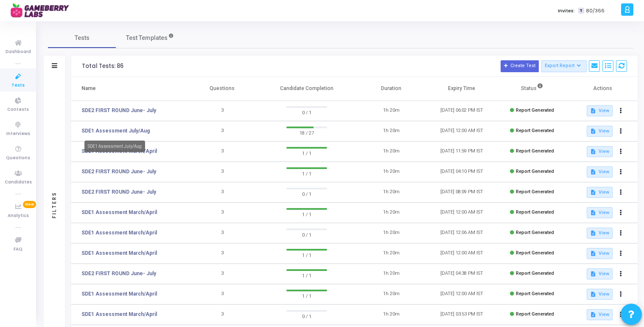 Image resolution: width=644 pixels, height=327 pixels. Describe the element at coordinates (307, 133) in the screenshot. I see `span: 18 / 27` at that location.